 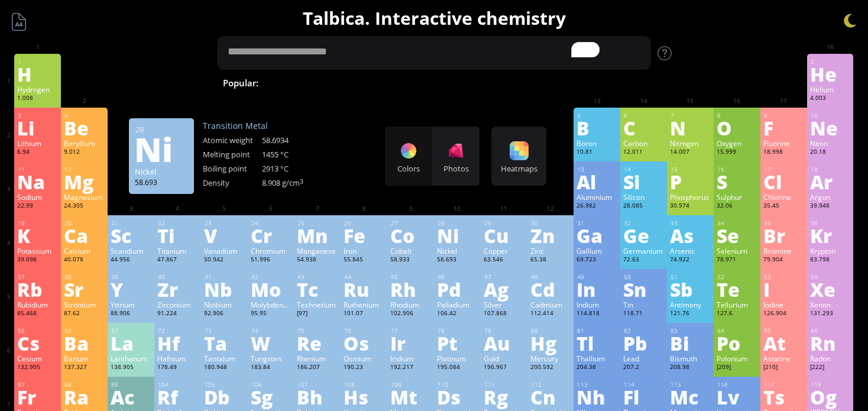 I want to click on div: Silver, so click(x=503, y=304).